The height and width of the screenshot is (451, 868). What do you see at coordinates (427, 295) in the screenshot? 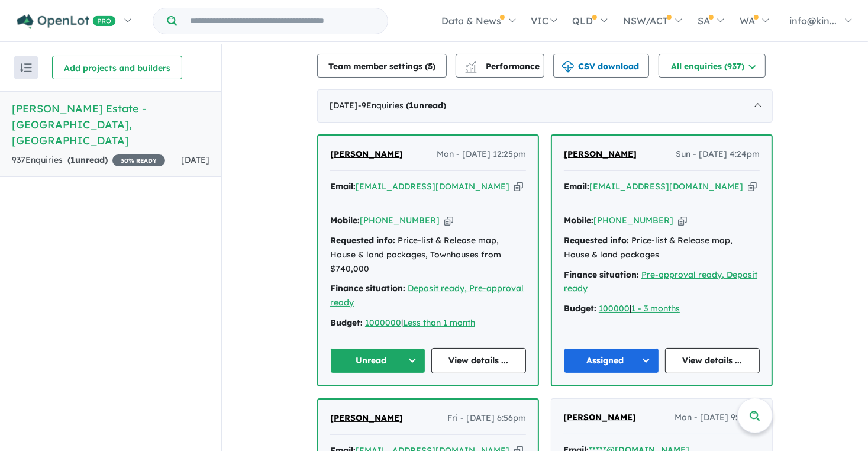
I see `u: Deposit ready, Pre-approval ready` at bounding box center [427, 295].